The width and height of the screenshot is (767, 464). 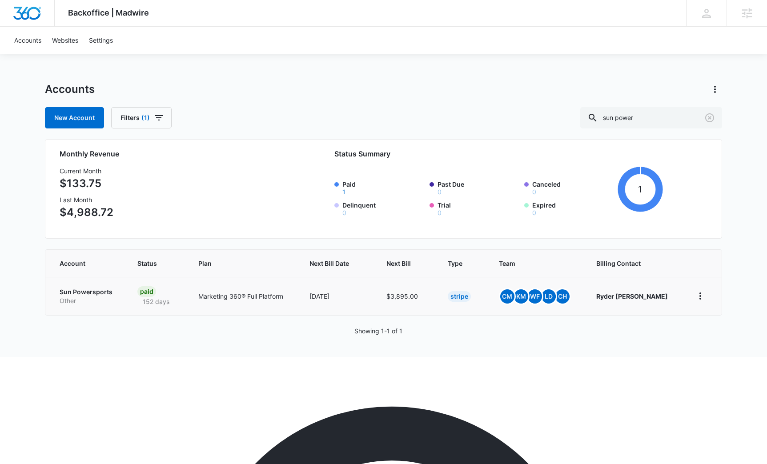 What do you see at coordinates (383, 187) in the screenshot?
I see `label: Paid` at bounding box center [383, 187].